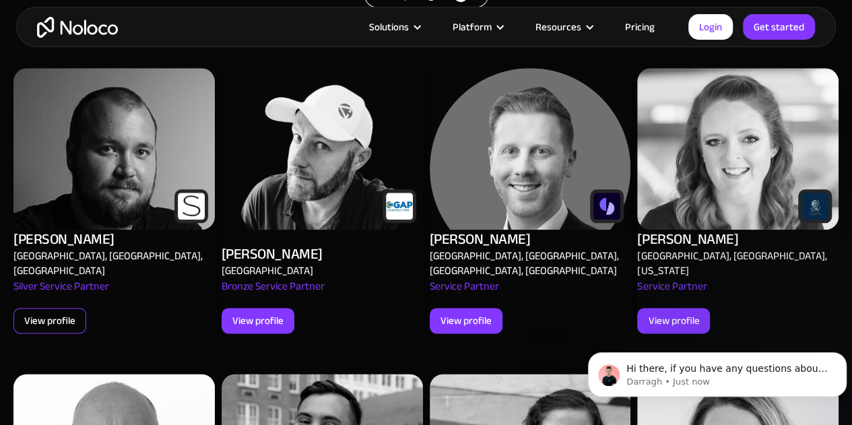 This screenshot has width=852, height=425. What do you see at coordinates (135, 51) in the screenshot?
I see `div: message notification from Darragh, Just now. Hi there, if you have any questions about hiring an ...` at bounding box center [135, 51].